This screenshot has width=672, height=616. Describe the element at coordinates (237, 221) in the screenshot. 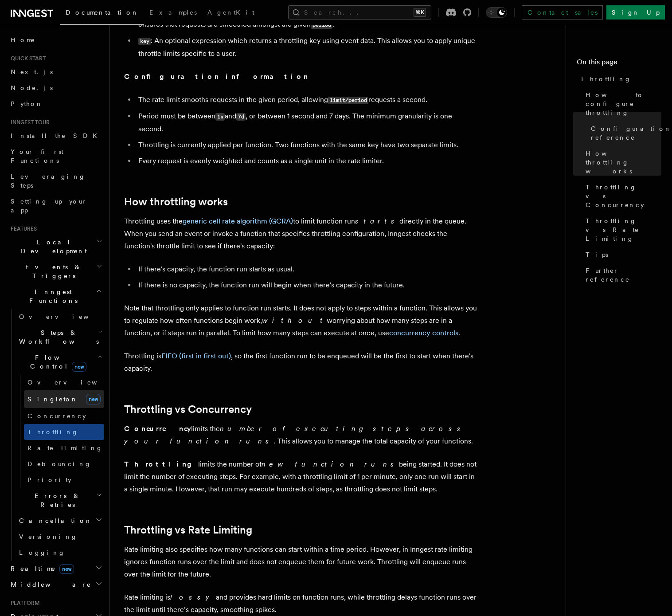

I see `a: generic cell rate algorithm (GCRA)` at that location.